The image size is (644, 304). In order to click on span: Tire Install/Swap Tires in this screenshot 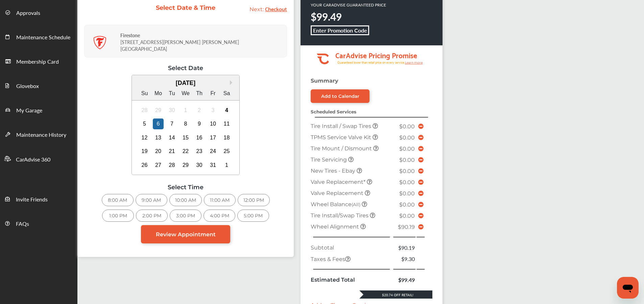, I will do `click(340, 215)`.